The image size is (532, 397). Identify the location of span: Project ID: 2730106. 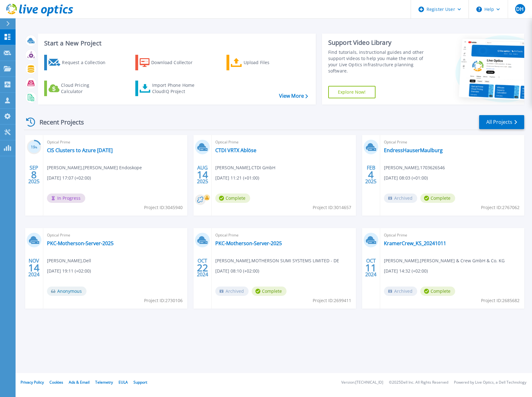
(163, 301).